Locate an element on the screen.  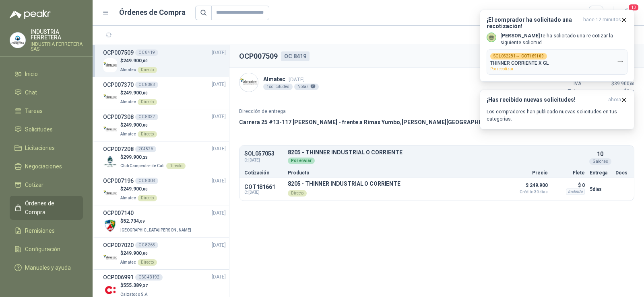
p: te ha solicitado una re-cotizar la siguiente solicitud. is located at coordinates (564, 40).